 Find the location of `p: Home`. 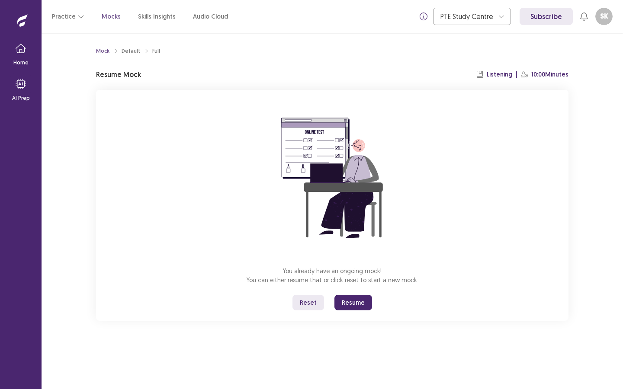

p: Home is located at coordinates (21, 63).